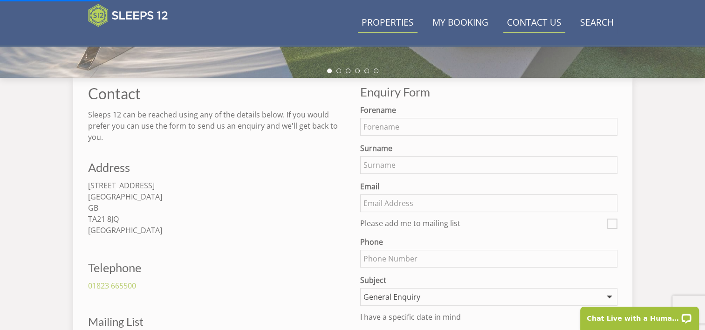  I want to click on label: Forename, so click(489, 110).